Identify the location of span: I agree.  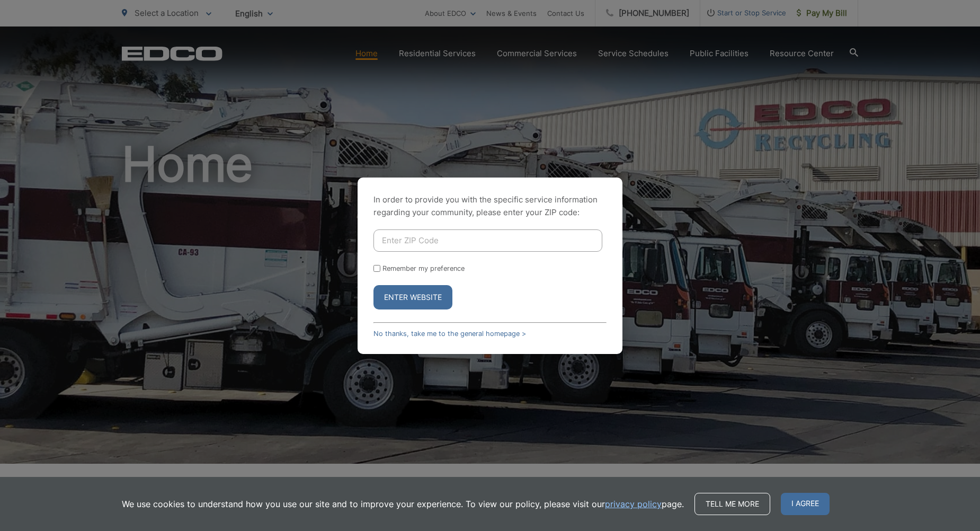
(806, 504).